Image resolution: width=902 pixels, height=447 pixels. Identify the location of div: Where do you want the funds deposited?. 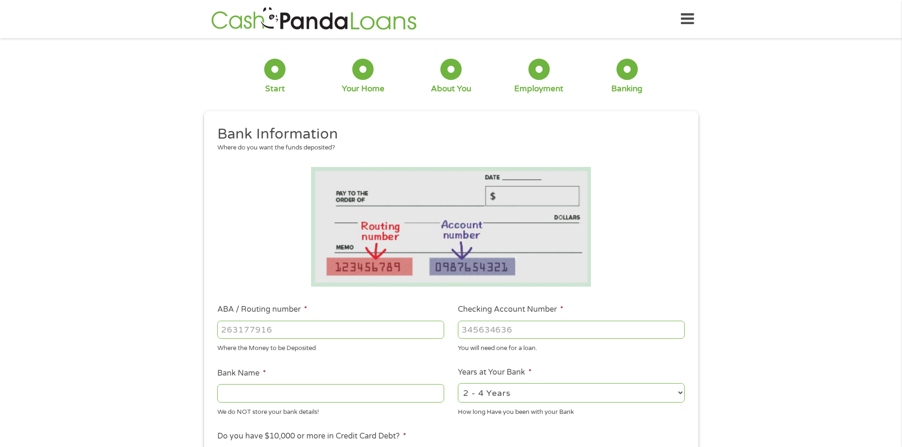
(447, 148).